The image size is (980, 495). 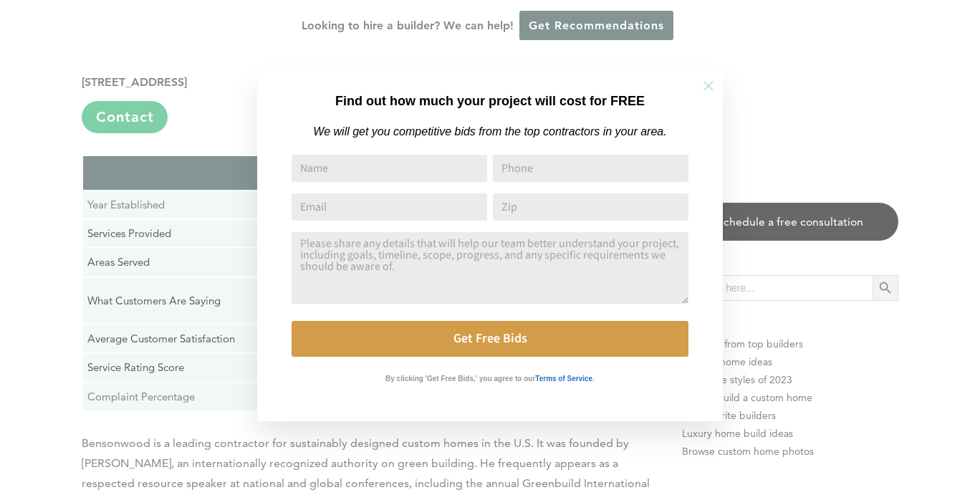 What do you see at coordinates (490, 338) in the screenshot?
I see `button: Get Free Bids` at bounding box center [490, 338].